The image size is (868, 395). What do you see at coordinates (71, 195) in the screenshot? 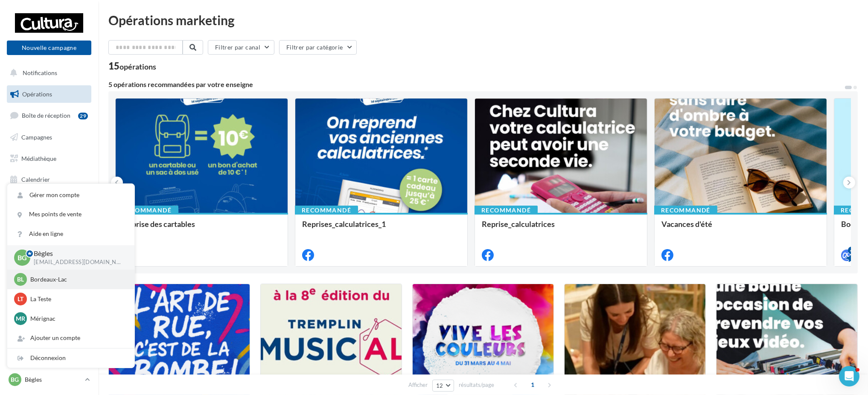
I see `a: Gérer mon compte` at bounding box center [71, 195].